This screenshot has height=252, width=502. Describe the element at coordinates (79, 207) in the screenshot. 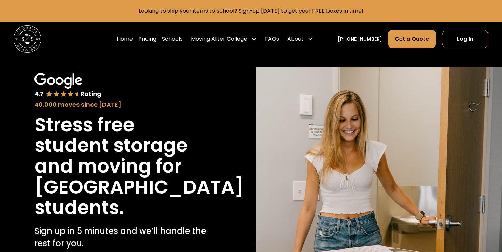

I see `h1: students.` at that location.